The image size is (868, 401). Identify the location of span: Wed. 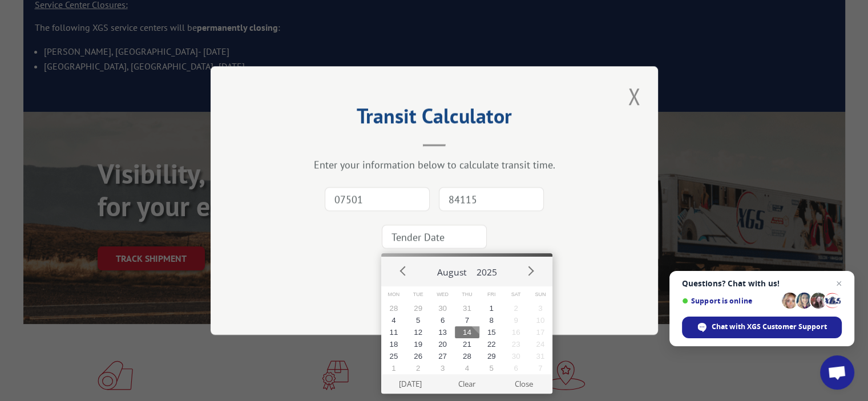
(442, 294).